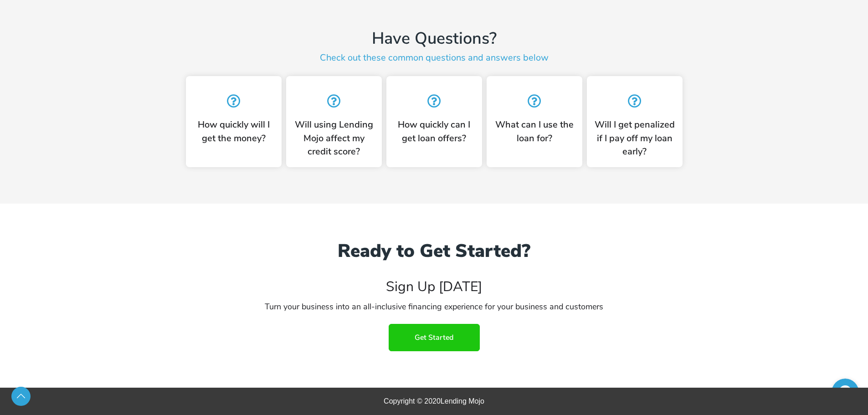 This screenshot has width=868, height=415. Describe the element at coordinates (434, 337) in the screenshot. I see `span: Get Started` at that location.